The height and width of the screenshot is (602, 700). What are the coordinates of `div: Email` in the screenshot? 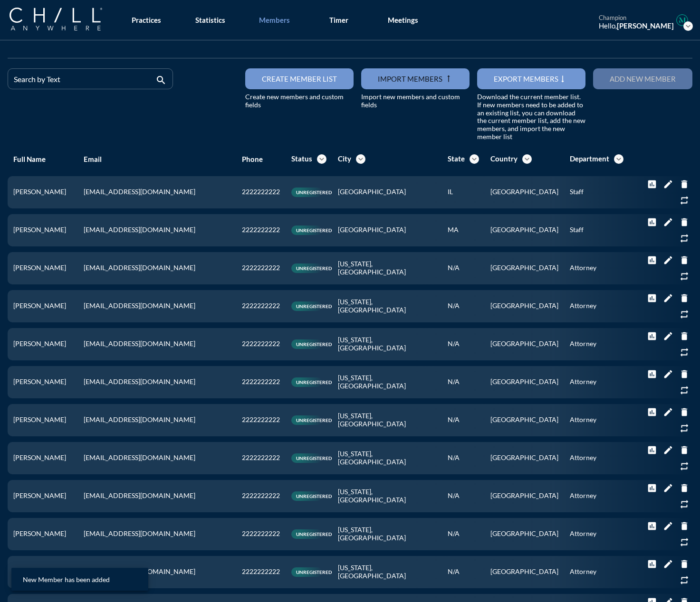 It's located at (157, 159).